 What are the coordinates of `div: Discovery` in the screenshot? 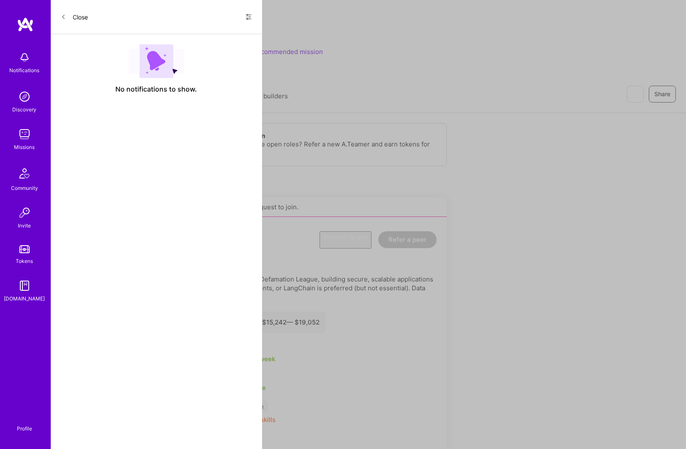 It's located at (25, 109).